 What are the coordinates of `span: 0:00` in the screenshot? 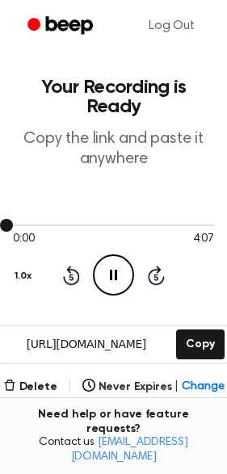 It's located at (23, 239).